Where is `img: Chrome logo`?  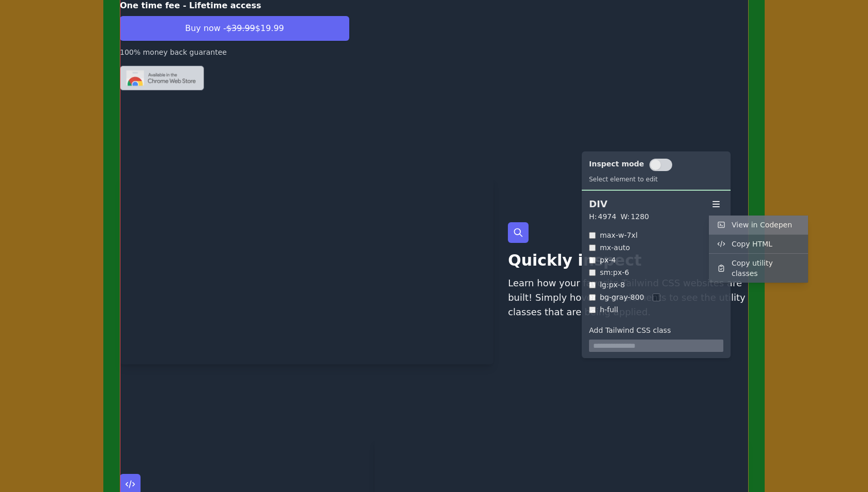 img: Chrome logo is located at coordinates (162, 78).